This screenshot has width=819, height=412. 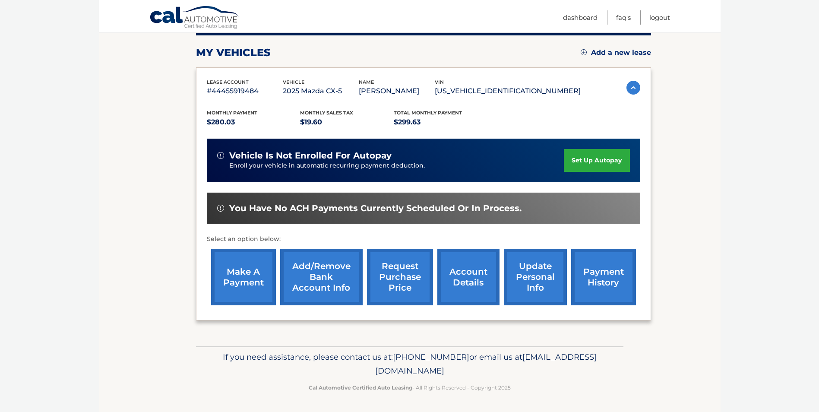 What do you see at coordinates (253, 122) in the screenshot?
I see `p: $280.03` at bounding box center [253, 122].